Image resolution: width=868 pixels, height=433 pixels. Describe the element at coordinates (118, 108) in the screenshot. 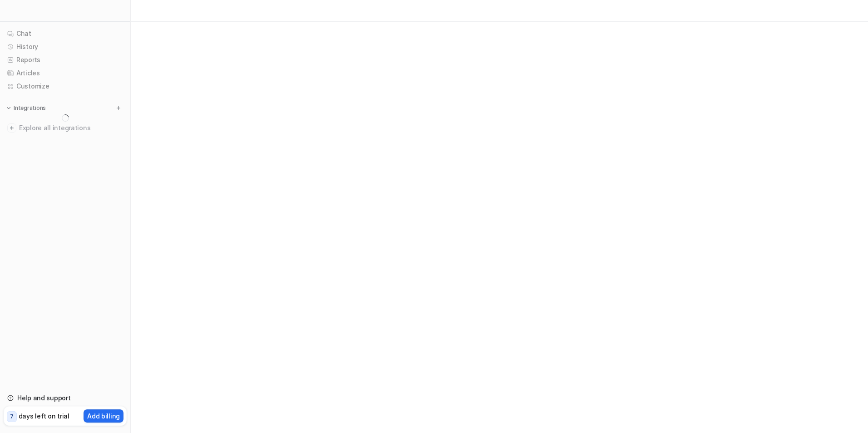

I see `img: menu_add.svg` at that location.